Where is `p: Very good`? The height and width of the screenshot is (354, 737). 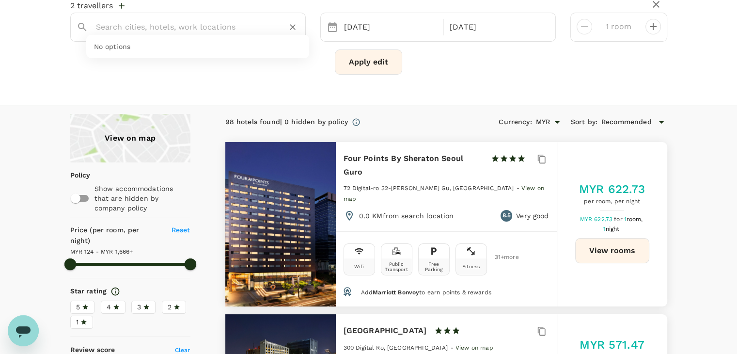 p: Very good is located at coordinates (532, 216).